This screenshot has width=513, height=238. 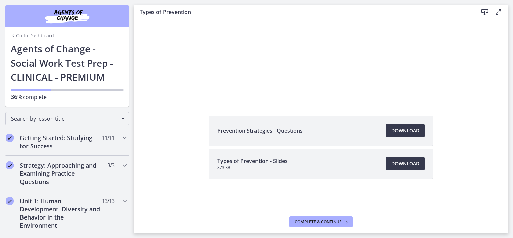 What do you see at coordinates (253, 168) in the screenshot?
I see `span: 873 KB` at bounding box center [253, 168].